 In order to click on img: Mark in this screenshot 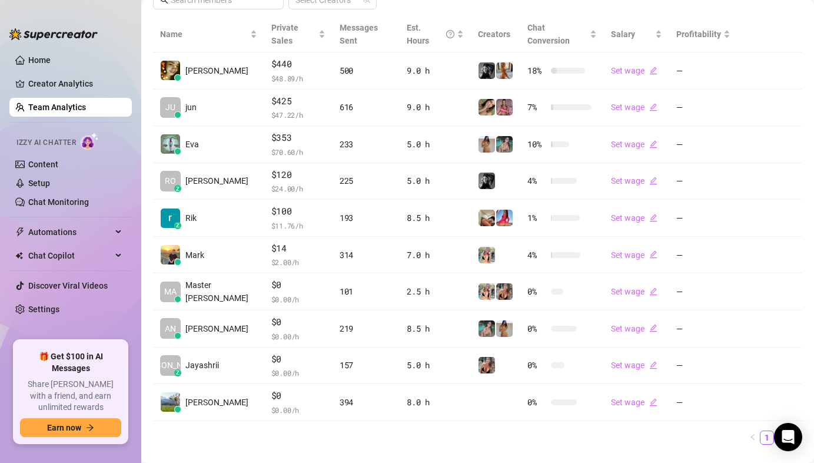, I will do `click(170, 254)`.